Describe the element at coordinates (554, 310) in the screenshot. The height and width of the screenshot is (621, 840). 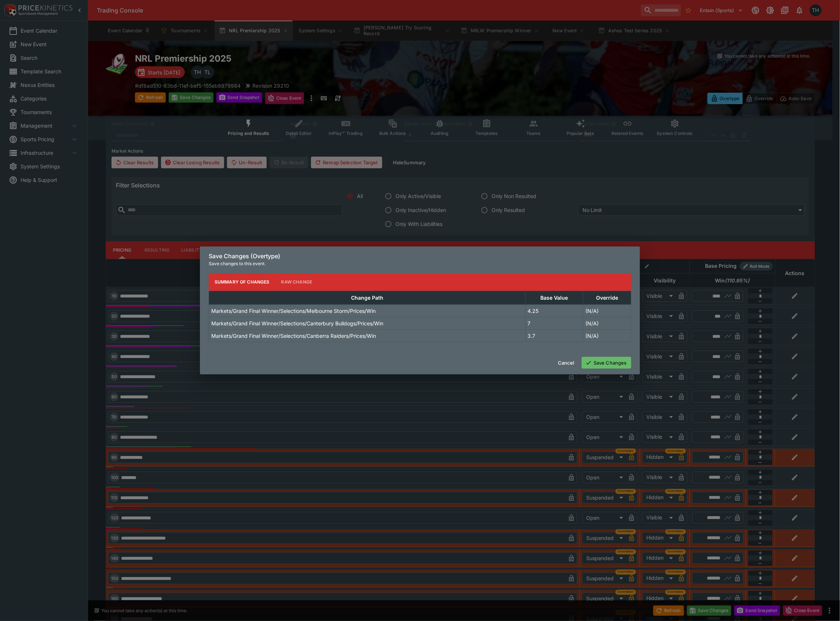
I see `td: 4.25` at that location.